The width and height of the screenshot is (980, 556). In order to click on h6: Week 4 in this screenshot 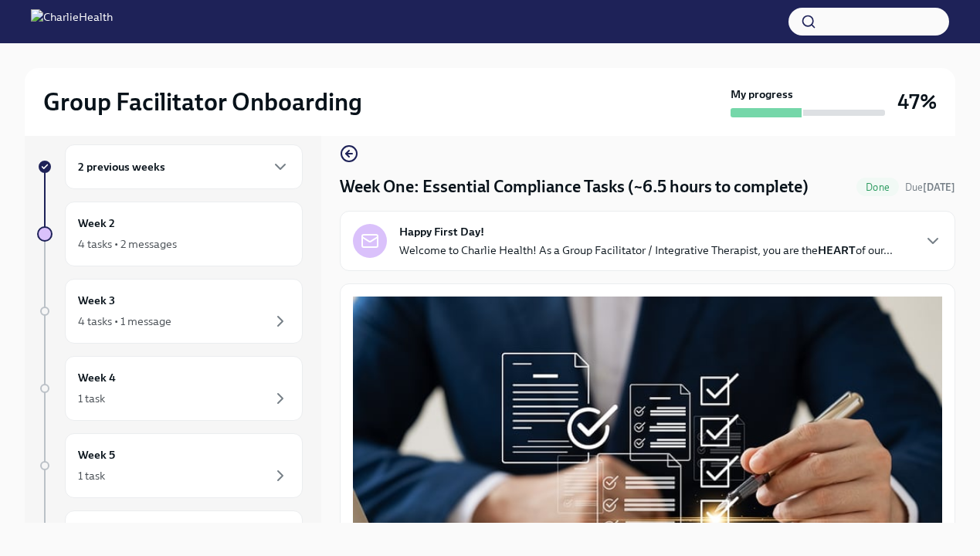, I will do `click(96, 378)`.